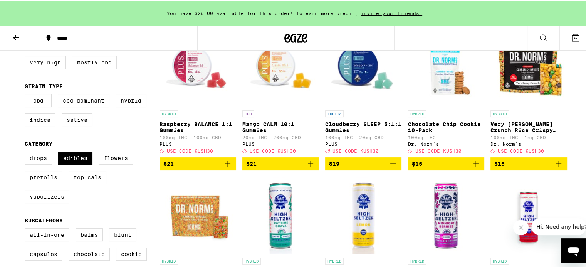 Image resolution: width=586 pixels, height=268 pixels. Describe the element at coordinates (47, 195) in the screenshot. I see `label: Vaporizers` at that location.